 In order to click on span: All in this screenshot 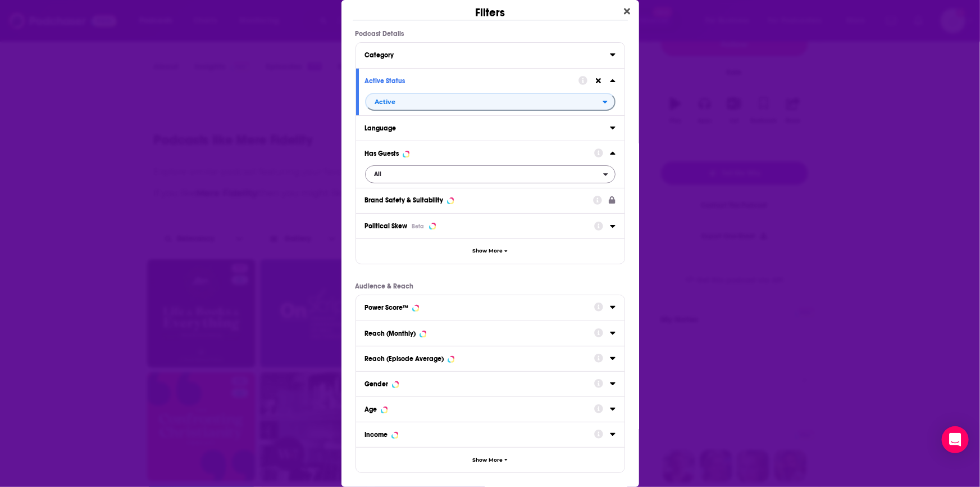, I will do `click(378, 174)`.